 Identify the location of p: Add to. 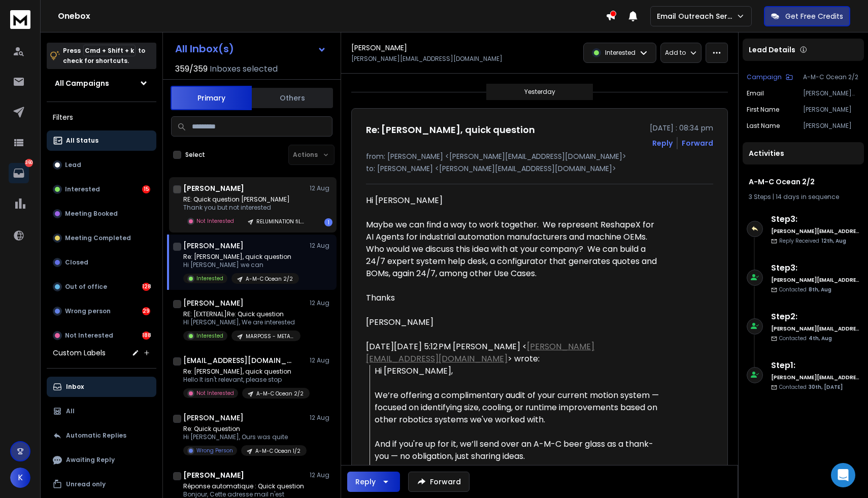
(675, 53).